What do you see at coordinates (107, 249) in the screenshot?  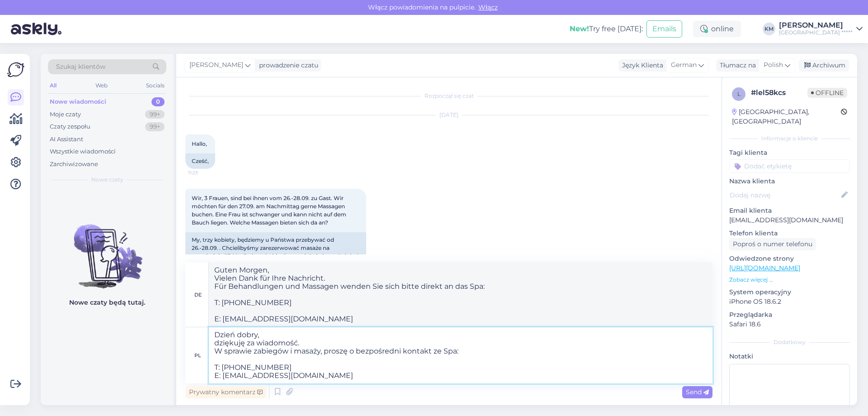 I see `img: No chats` at bounding box center [107, 249].